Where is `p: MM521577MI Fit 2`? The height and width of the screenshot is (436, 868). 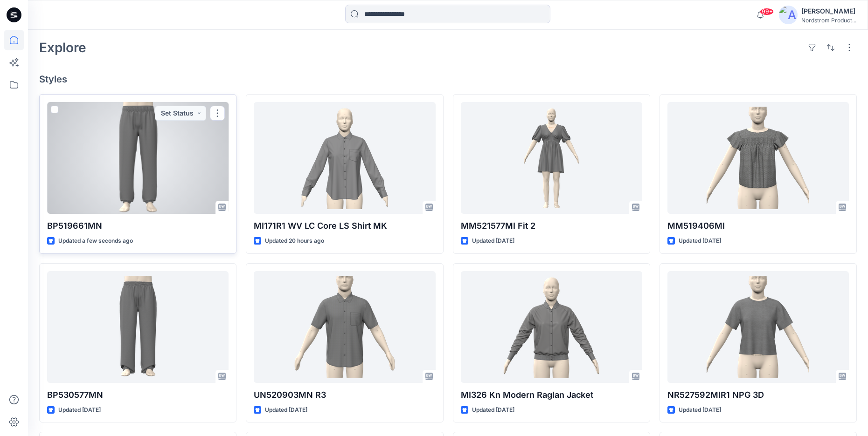 p: MM521577MI Fit 2 is located at coordinates (551, 226).